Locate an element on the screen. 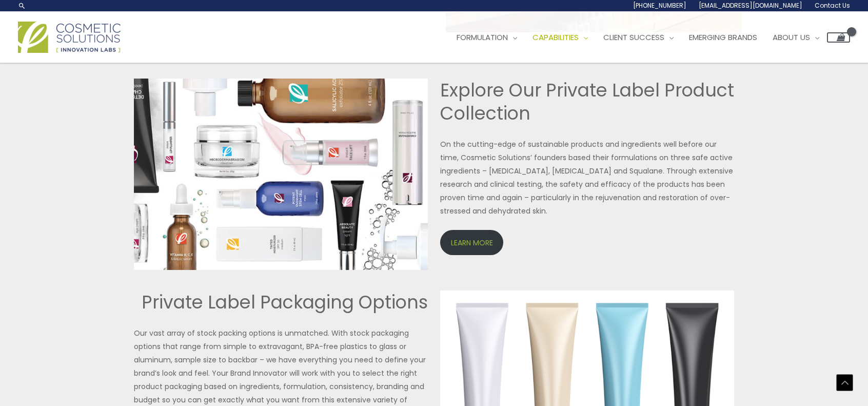 Image resolution: width=868 pixels, height=406 pixels. span: Formulation is located at coordinates (482, 37).